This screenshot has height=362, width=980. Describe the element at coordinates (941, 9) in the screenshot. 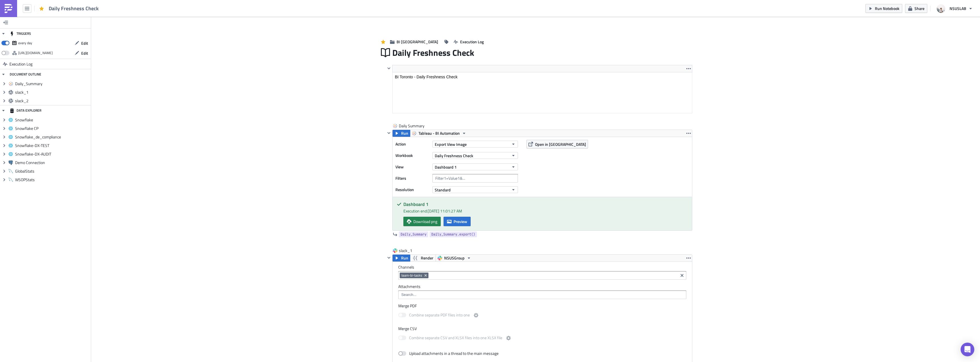

I see `img: Avatar` at that location.